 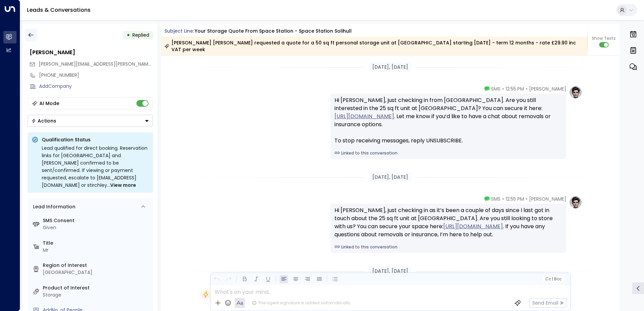 I want to click on span: Replied, so click(x=141, y=35).